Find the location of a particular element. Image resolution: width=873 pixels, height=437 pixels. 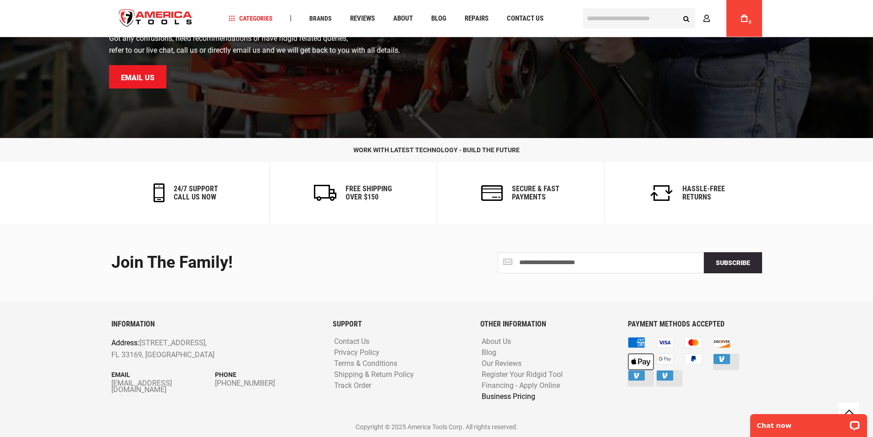

a: Our Reviews is located at coordinates (502, 364).